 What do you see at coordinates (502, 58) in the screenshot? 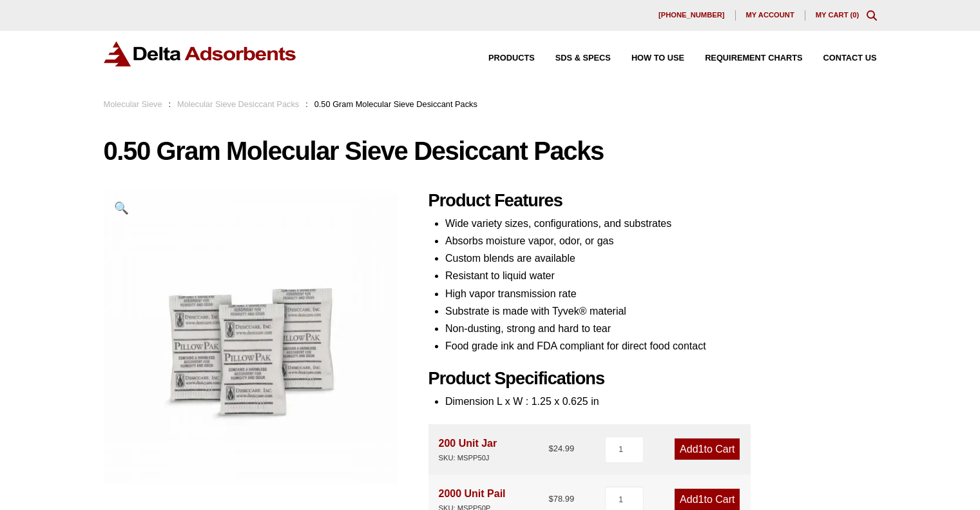
I see `a: Products` at bounding box center [502, 58].